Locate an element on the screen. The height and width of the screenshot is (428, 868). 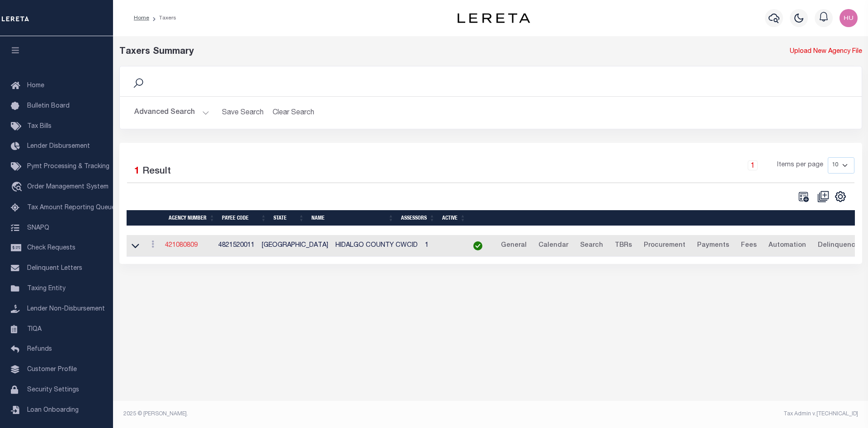
th: Agency Number: activate to sort column ascending is located at coordinates (192, 218).